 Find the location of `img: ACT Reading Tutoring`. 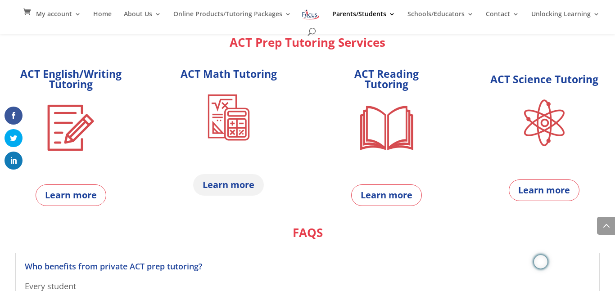

img: ACT Reading Tutoring is located at coordinates (387, 128).